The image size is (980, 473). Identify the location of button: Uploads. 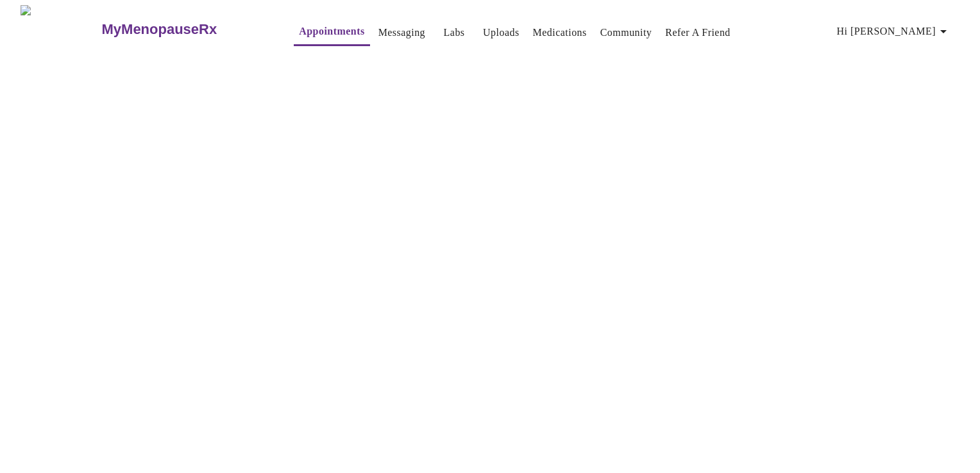
(501, 33).